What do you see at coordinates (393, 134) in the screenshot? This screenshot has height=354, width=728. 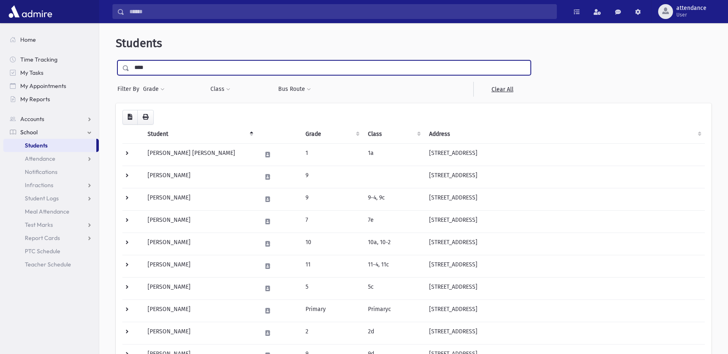 I see `th: Class: activate to sort column ascending` at bounding box center [393, 134].